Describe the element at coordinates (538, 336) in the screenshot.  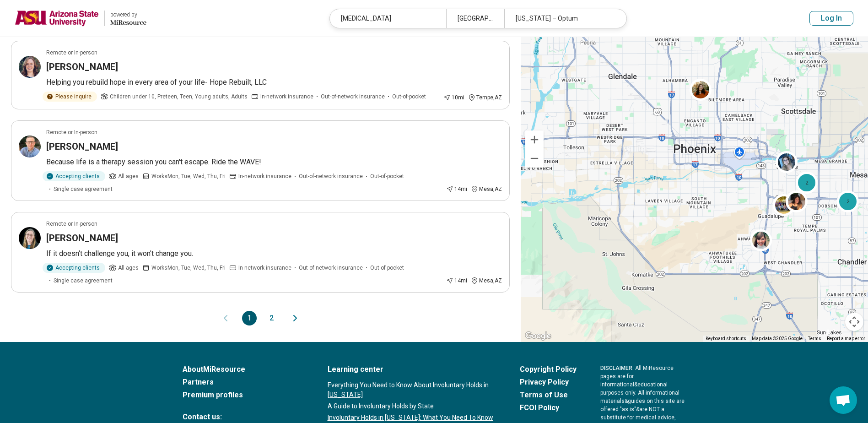
I see `a: Open this area in Google Maps (opens a new window)` at that location.